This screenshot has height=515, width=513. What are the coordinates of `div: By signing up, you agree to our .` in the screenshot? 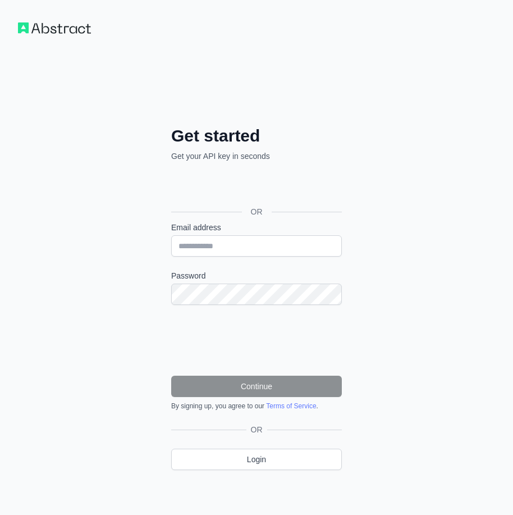 It's located at (257, 406).